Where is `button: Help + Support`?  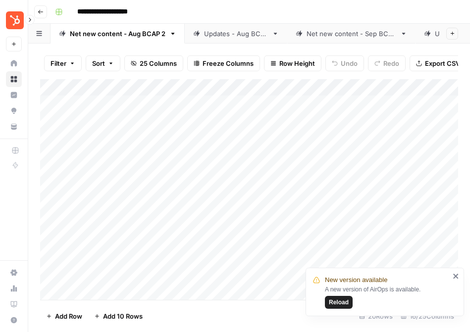 button: Help + Support is located at coordinates (14, 320).